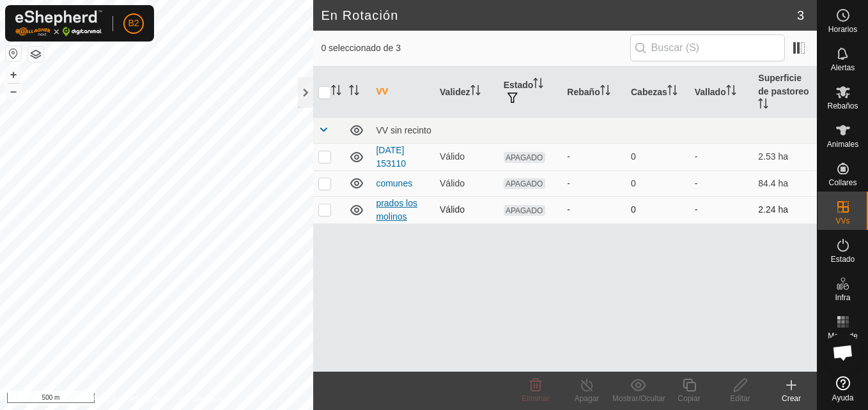 The width and height of the screenshot is (868, 410). What do you see at coordinates (785, 209) in the screenshot?
I see `td: 2.24 ha` at bounding box center [785, 209].